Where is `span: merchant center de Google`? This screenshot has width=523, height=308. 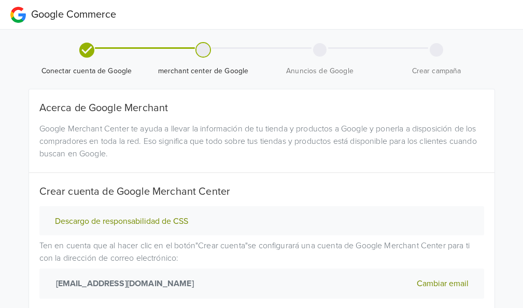
span: merchant center de Google is located at coordinates (203, 71).